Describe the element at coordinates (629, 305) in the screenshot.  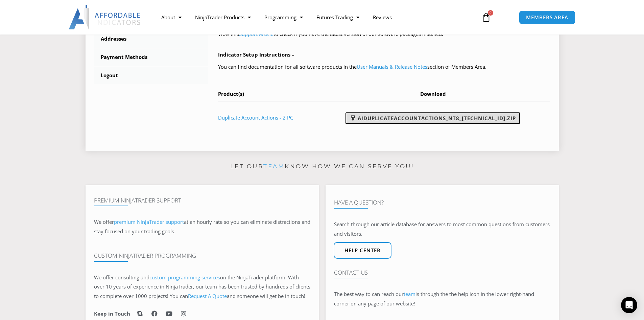
I see `div: Open Intercom Messenger` at that location.